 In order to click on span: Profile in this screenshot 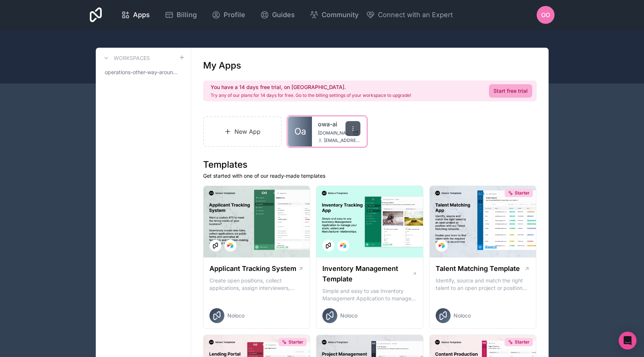, I will do `click(235, 15)`.